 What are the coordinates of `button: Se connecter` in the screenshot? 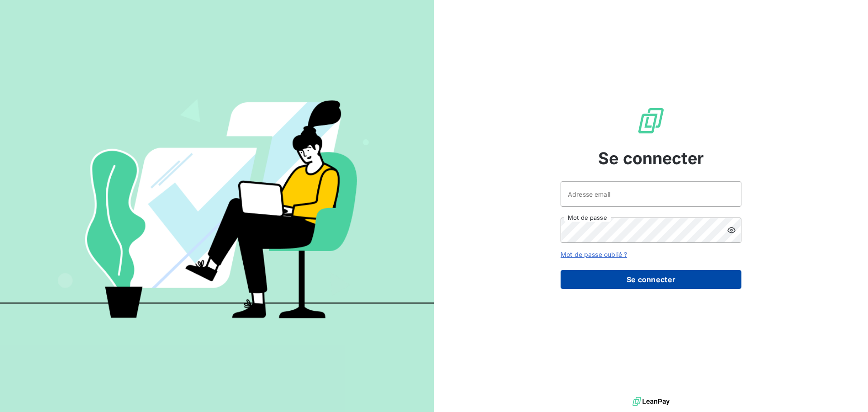 It's located at (651, 279).